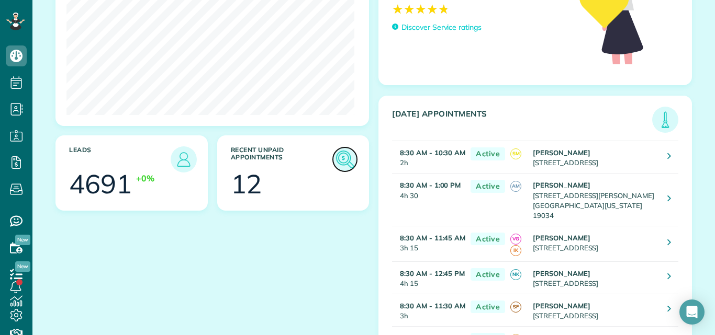 Image resolution: width=715 pixels, height=335 pixels. What do you see at coordinates (430, 185) in the screenshot?
I see `strong: 8:30 AM - 1:00 PM` at bounding box center [430, 185].